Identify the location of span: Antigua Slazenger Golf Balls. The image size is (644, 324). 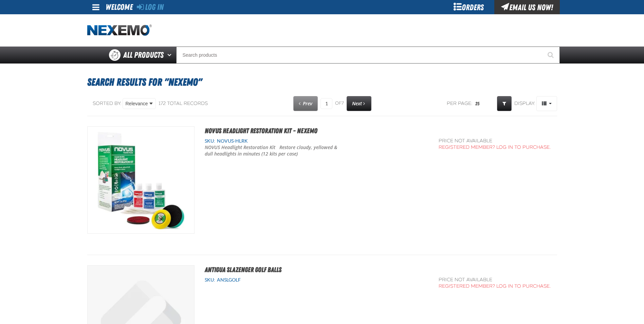
(243, 270).